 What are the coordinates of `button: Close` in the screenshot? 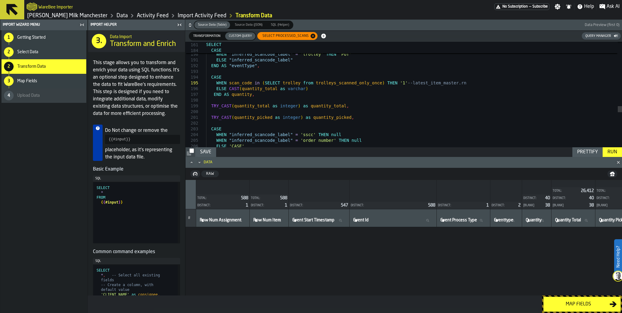 It's located at (619, 163).